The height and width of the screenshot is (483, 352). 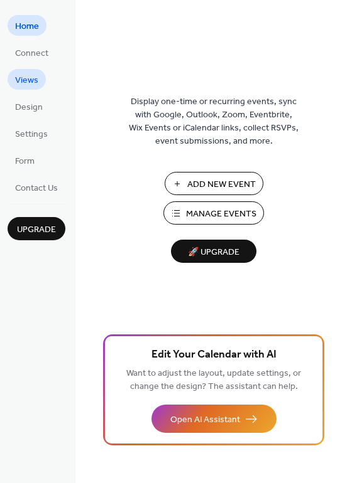 What do you see at coordinates (27, 26) in the screenshot?
I see `span: Home` at bounding box center [27, 26].